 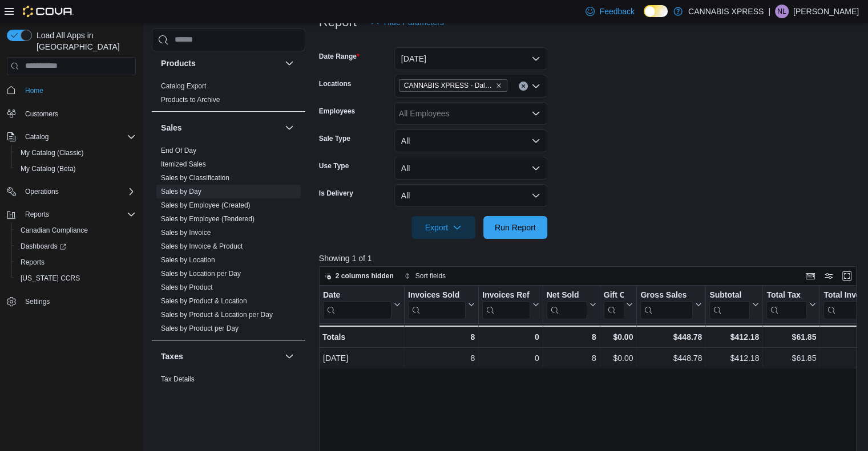 I want to click on span: Operations, so click(x=42, y=191).